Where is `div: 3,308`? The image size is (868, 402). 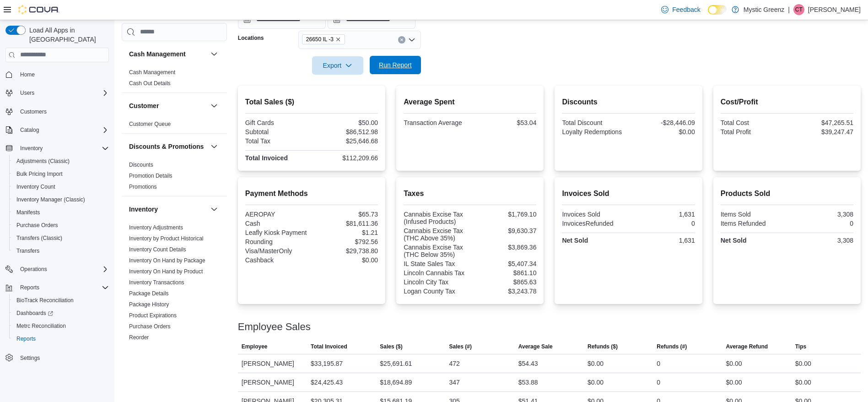
div: 3,308 is located at coordinates (821, 241).